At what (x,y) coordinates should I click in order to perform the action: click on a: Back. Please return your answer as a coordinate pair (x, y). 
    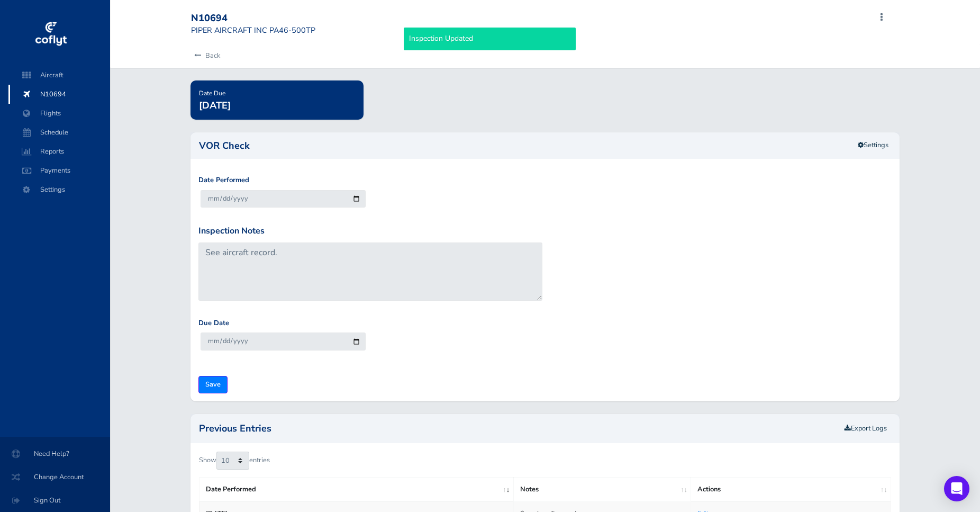
    Looking at the image, I should click on (206, 56).